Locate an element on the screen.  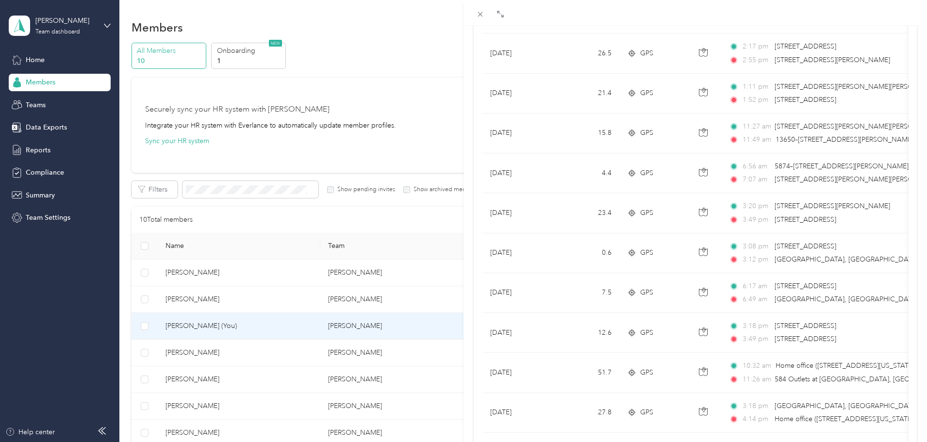
span: 3:08 pm is located at coordinates (756, 246).